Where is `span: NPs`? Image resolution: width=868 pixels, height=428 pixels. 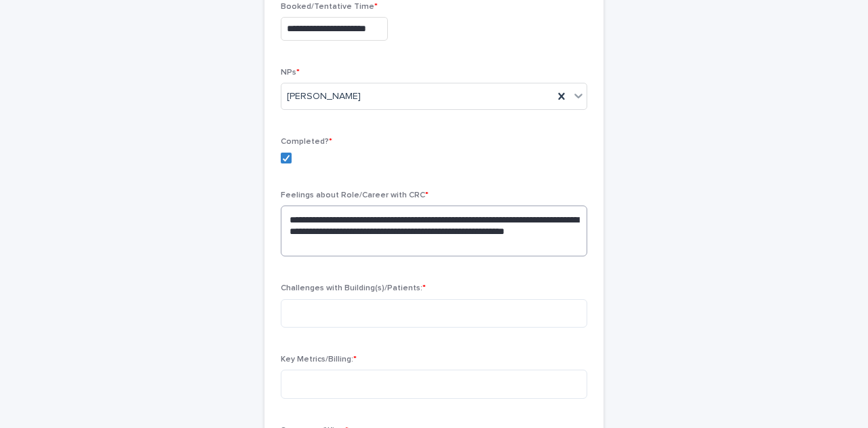 span: NPs is located at coordinates (290, 73).